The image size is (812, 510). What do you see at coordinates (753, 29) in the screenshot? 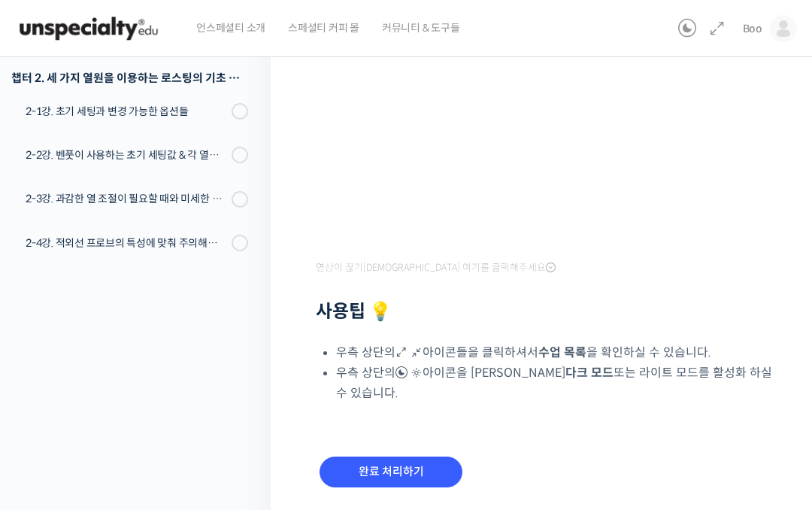
I see `span: Boo` at bounding box center [753, 29].